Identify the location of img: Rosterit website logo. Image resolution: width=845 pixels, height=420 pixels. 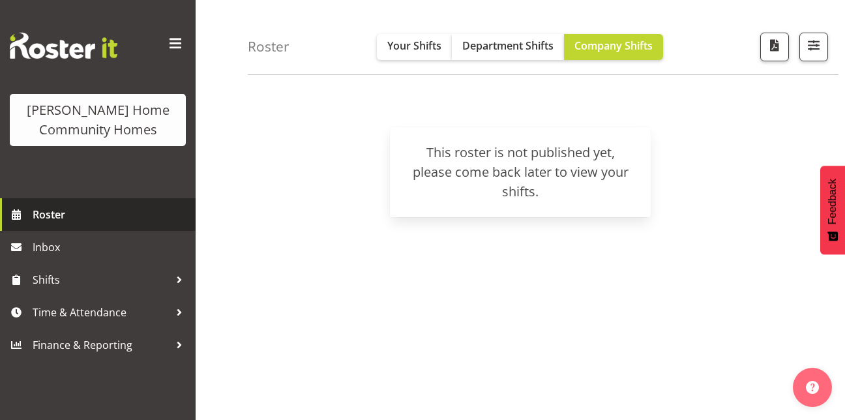
(63, 46).